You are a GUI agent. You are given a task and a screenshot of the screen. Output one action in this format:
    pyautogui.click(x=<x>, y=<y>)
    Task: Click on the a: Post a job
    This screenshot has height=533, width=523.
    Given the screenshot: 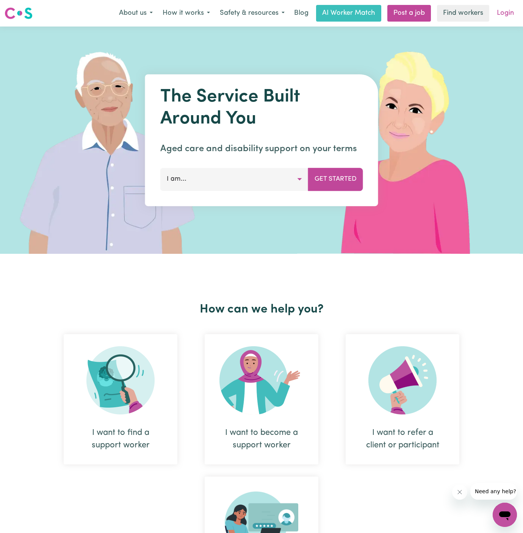 What is the action you would take?
    pyautogui.click(x=409, y=13)
    